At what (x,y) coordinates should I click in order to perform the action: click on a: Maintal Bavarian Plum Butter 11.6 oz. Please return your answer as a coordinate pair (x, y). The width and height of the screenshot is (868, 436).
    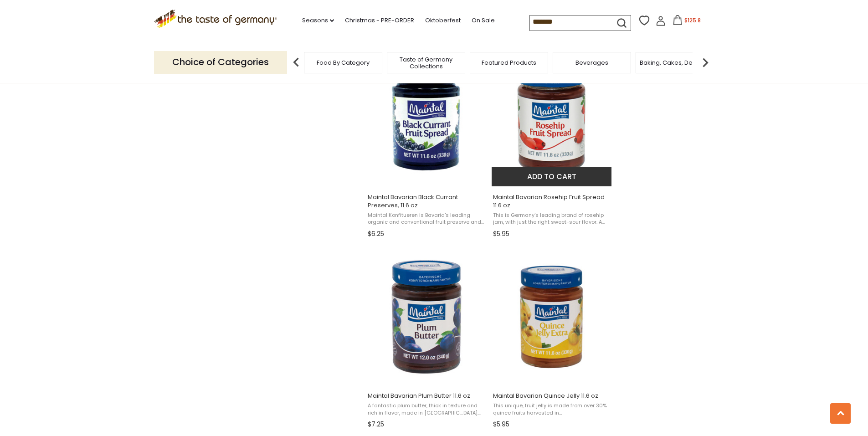
    Looking at the image, I should click on (426, 340).